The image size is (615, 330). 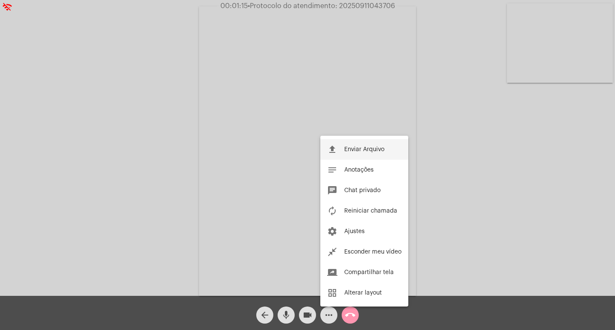 I want to click on mat-icon: autorenew, so click(x=332, y=211).